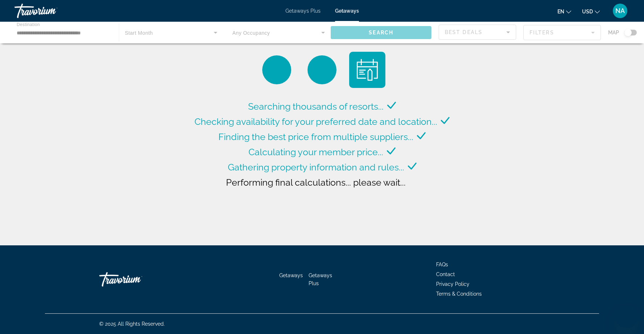 The height and width of the screenshot is (334, 644). I want to click on span: Contact, so click(446, 274).